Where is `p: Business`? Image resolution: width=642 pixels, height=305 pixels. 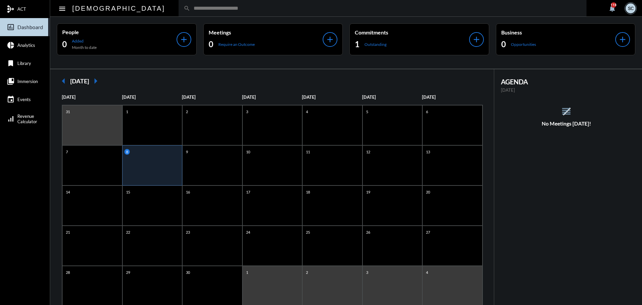 p: Business is located at coordinates (558, 32).